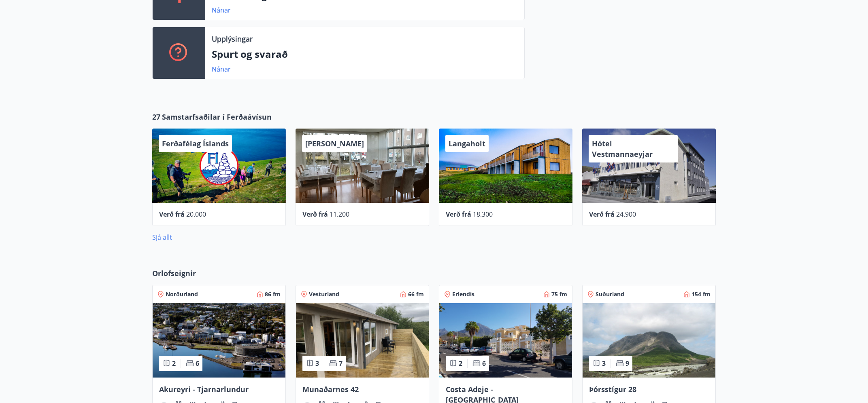 The height and width of the screenshot is (403, 868). Describe the element at coordinates (626, 215) in the screenshot. I see `span: 24.900` at that location.